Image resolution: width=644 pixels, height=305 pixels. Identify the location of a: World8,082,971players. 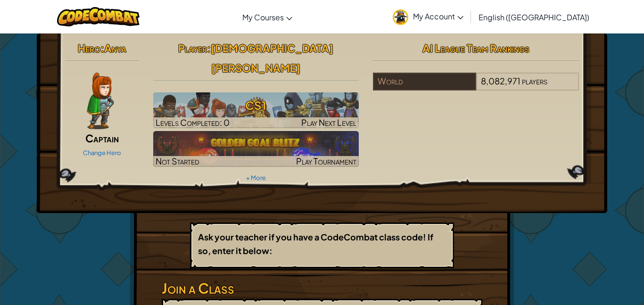
(476, 87).